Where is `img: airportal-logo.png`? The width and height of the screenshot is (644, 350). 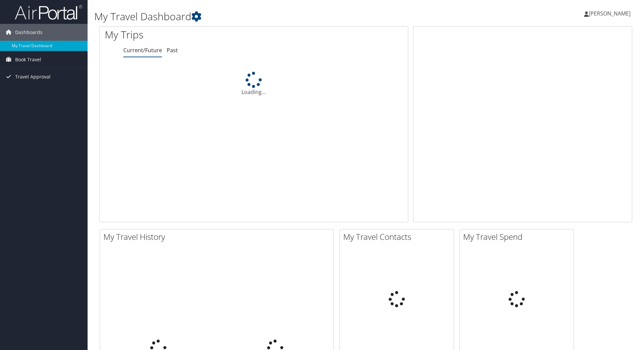
img: airportal-logo.png is located at coordinates (49, 12).